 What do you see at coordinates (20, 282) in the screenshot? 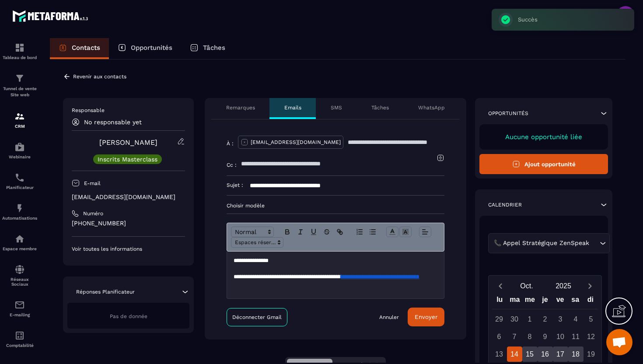
I see `p: Réseaux Sociaux` at bounding box center [20, 282].